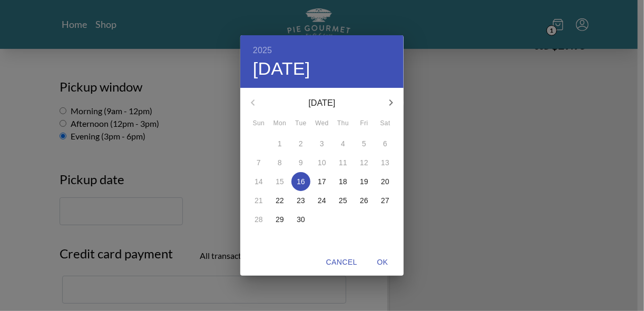  Describe the element at coordinates (343, 182) in the screenshot. I see `button: 18` at that location.